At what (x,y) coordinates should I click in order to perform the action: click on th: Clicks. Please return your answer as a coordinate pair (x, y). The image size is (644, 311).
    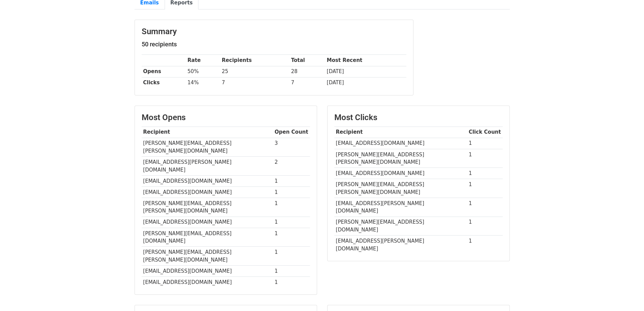
    Looking at the image, I should click on (163, 83).